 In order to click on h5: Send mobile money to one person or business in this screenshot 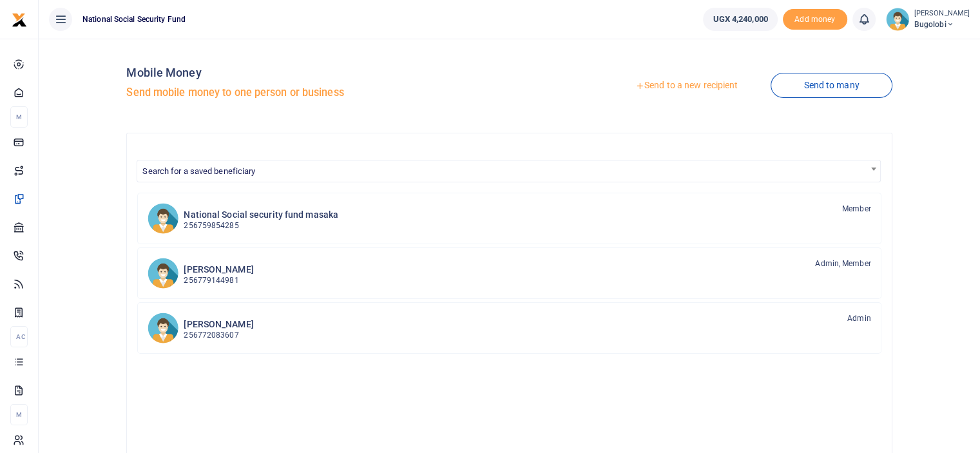, I will do `click(315, 93)`.